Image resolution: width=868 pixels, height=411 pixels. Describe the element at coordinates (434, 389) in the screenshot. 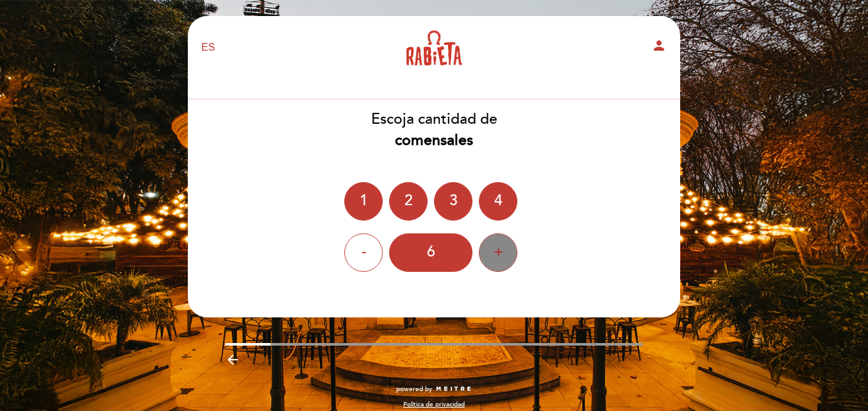

I see `a: powered by` at that location.